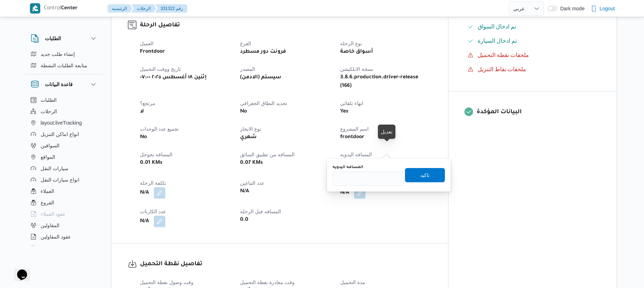 Image resolution: width=644 pixels, height=288 pixels. What do you see at coordinates (356, 154) in the screenshot?
I see `span: المسافه اليدويه` at bounding box center [356, 154].